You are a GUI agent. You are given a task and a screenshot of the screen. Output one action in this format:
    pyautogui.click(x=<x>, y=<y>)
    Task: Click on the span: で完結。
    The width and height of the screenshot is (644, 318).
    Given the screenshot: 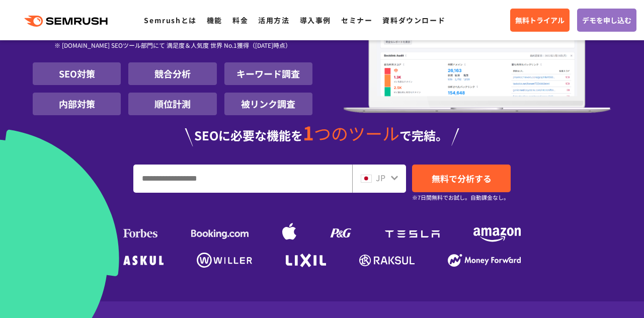 What is the action you would take?
    pyautogui.click(x=424, y=135)
    